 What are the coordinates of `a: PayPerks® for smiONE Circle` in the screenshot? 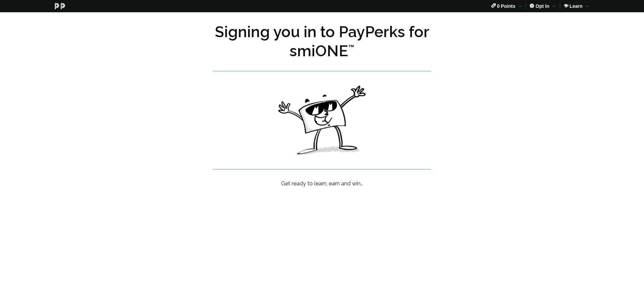 It's located at (60, 6).